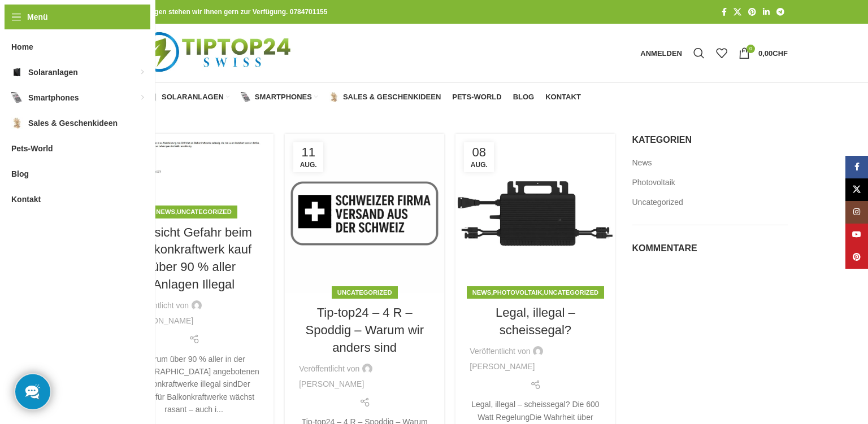  What do you see at coordinates (710, 140) in the screenshot?
I see `h5: Kategorien` at bounding box center [710, 140].